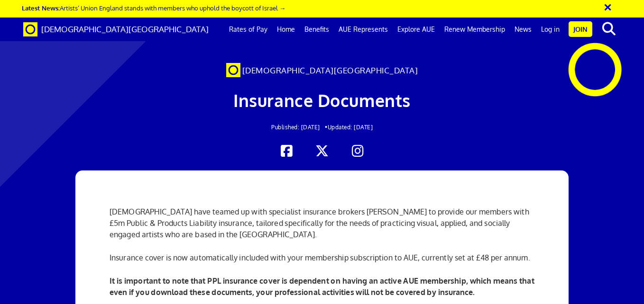 The height and width of the screenshot is (304, 644). I want to click on strong: Latest News:, so click(41, 7).